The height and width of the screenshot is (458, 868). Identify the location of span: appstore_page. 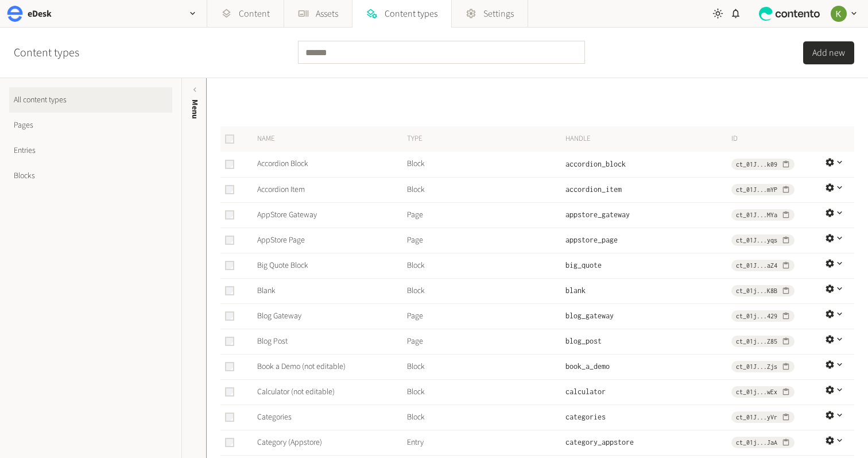
(591, 240).